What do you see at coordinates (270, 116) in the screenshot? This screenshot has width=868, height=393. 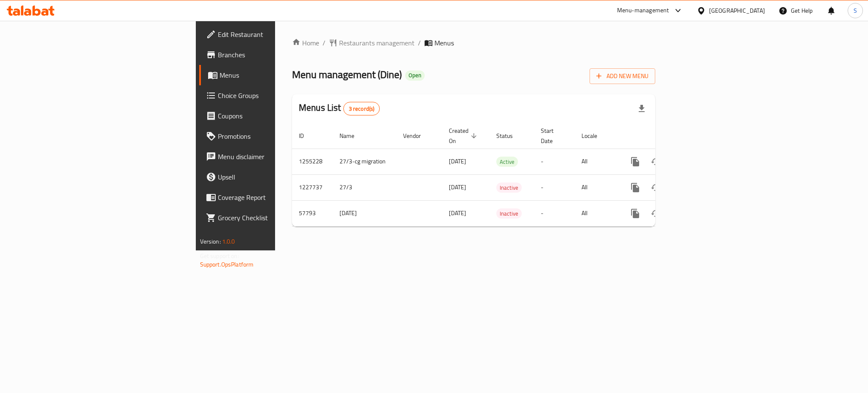 I see `a: Coupons` at bounding box center [270, 116].